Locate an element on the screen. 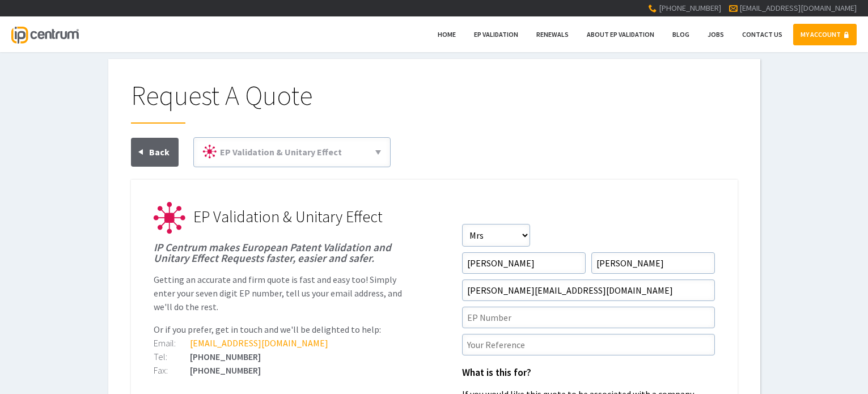 The image size is (868, 394). h1: IP Centrum makes European Patent Validation and Unitary Effect Requests faster, easier and safer. is located at coordinates (280, 253).